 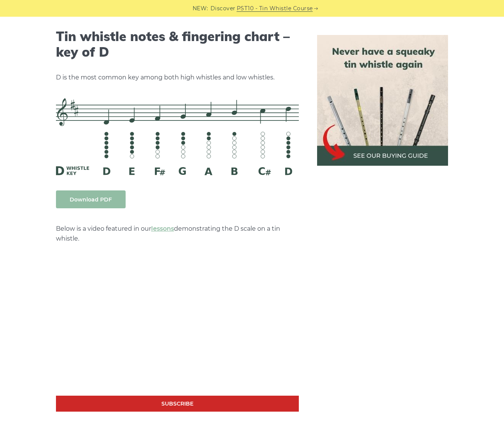 What do you see at coordinates (382, 101) in the screenshot?
I see `img: tin whistle buying guide` at bounding box center [382, 101].